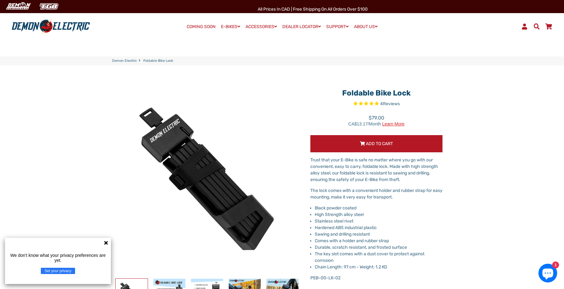  I want to click on a: Demon Electric, so click(124, 61).